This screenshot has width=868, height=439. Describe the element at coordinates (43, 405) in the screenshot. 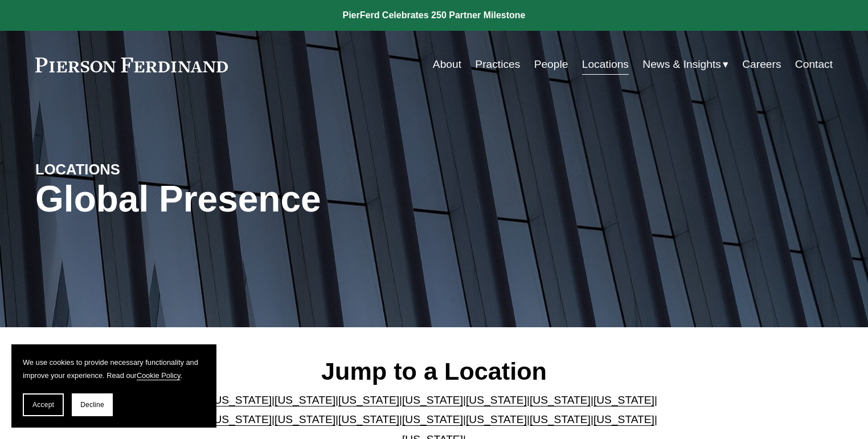

I see `span: Accept` at that location.